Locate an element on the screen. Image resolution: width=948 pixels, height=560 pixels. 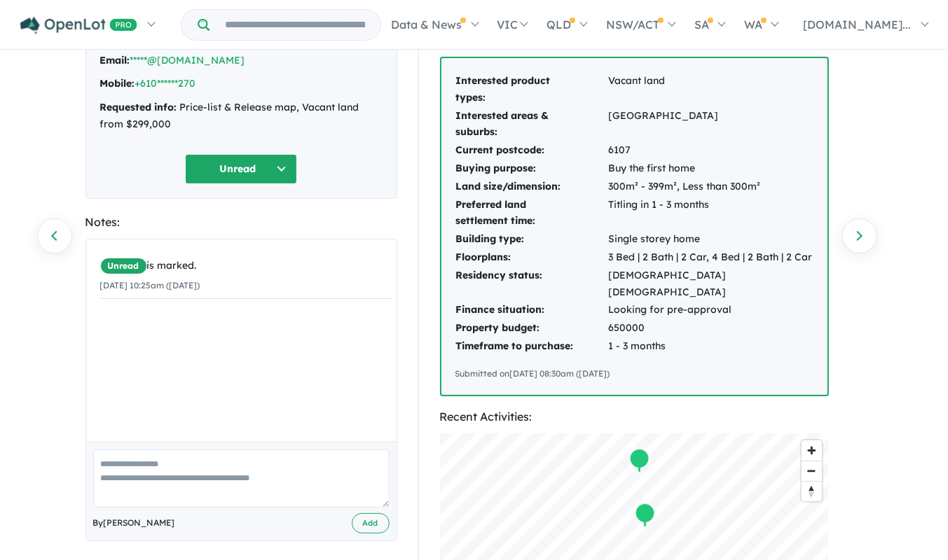
div: Notes: is located at coordinates (241, 222).